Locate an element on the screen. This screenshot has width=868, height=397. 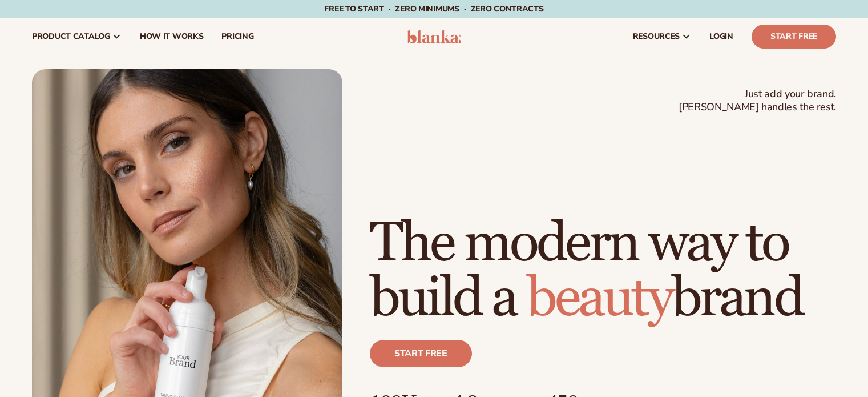
a: logo is located at coordinates (434, 37).